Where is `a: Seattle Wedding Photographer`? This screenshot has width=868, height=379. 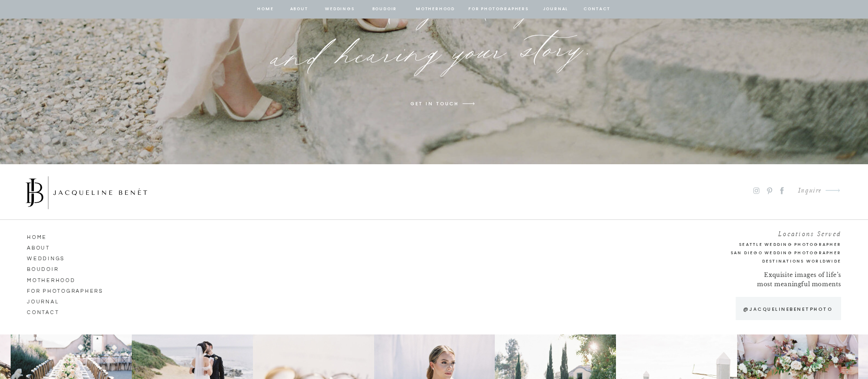
a: Seattle Wedding Photographer is located at coordinates (772, 245).